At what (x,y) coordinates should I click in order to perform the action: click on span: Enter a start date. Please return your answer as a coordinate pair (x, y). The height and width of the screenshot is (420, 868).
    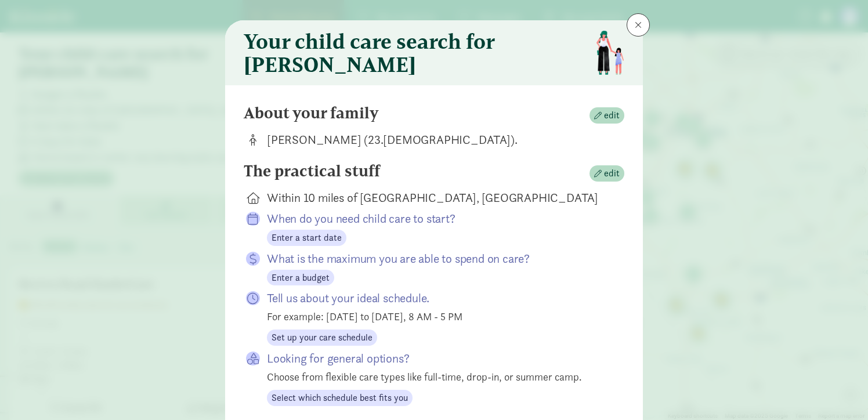
    Looking at the image, I should click on (306, 238).